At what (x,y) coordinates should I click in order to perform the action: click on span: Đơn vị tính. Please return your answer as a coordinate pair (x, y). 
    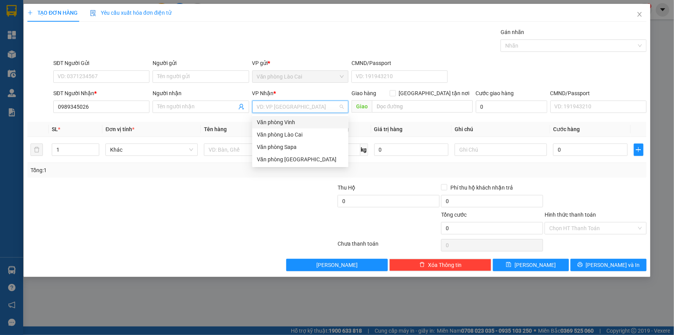
    Looking at the image, I should click on (120, 129).